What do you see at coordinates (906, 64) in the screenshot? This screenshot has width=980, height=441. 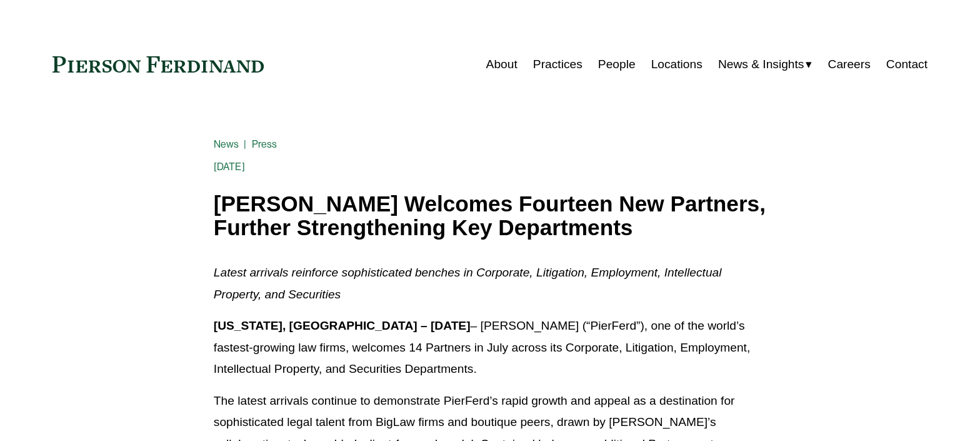 I see `a: Contact` at bounding box center [906, 64].